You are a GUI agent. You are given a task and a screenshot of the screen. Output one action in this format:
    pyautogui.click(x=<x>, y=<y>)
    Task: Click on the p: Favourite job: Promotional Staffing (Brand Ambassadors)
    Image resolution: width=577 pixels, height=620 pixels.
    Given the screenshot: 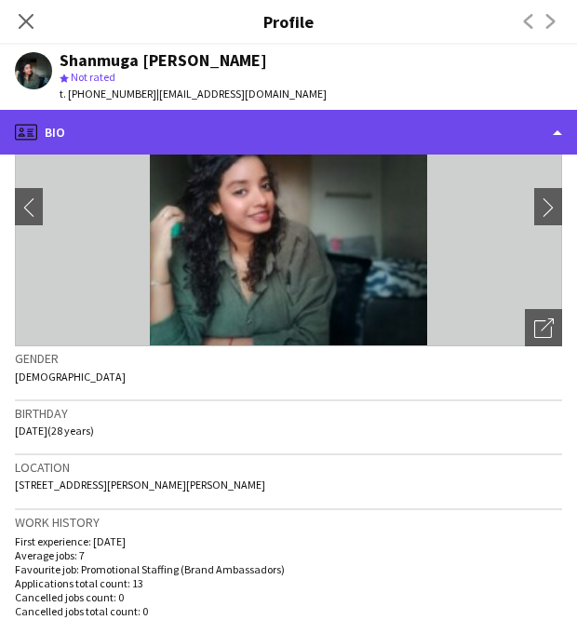 What is the action you would take?
    pyautogui.click(x=288, y=568)
    